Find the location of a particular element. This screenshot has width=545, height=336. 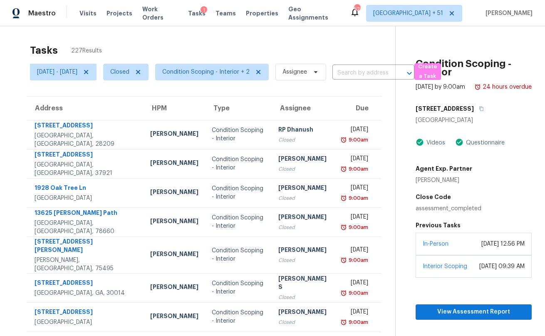

span: Work Orders is located at coordinates (160, 13).